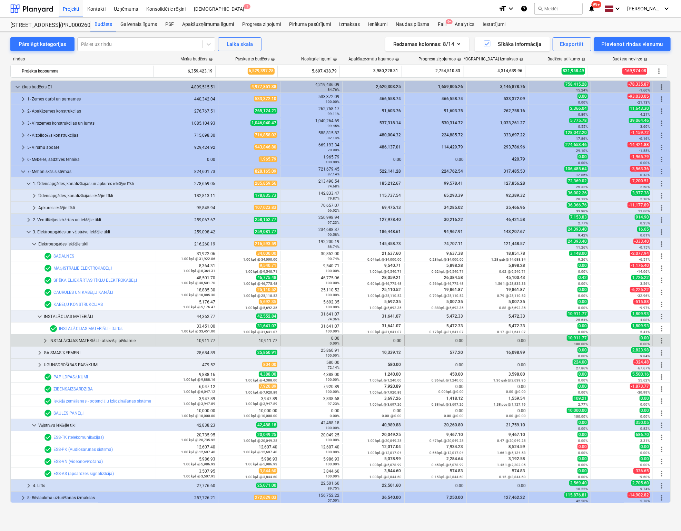 Image resolution: width=681 pixels, height=531 pixels. I want to click on div: Pievienot rindas vienumu, so click(632, 44).